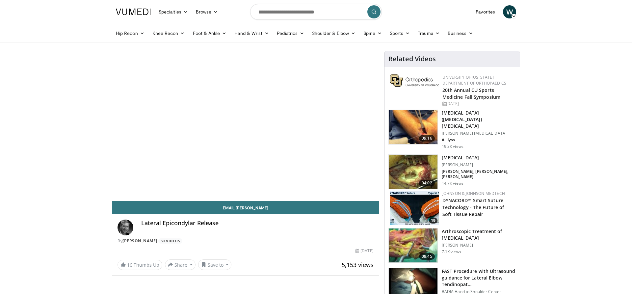 The height and width of the screenshot is (294, 632). What do you see at coordinates (479, 278) in the screenshot?
I see `h3: FAST Procedure with Ultrasound guidance for Lateral Elbow Tendinopat…` at bounding box center [479, 278].